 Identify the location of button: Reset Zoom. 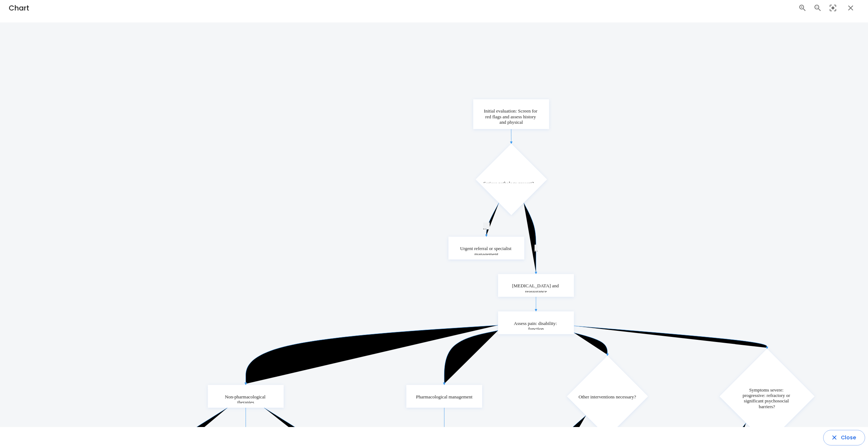
(833, 8).